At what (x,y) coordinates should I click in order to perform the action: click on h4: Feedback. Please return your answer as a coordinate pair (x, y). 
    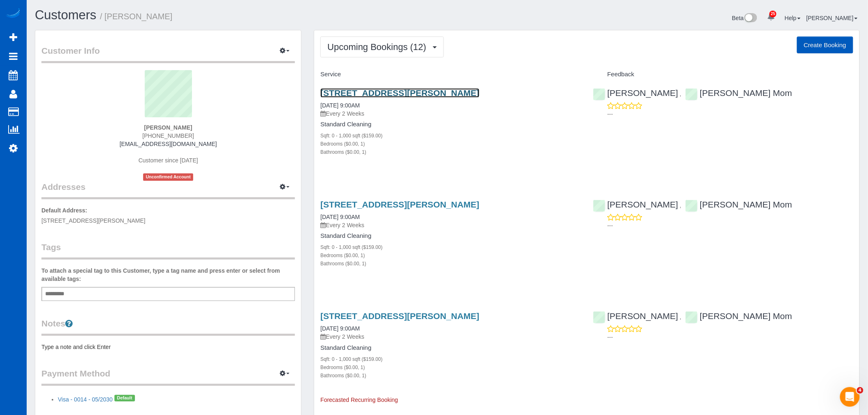
    Looking at the image, I should click on (724, 74).